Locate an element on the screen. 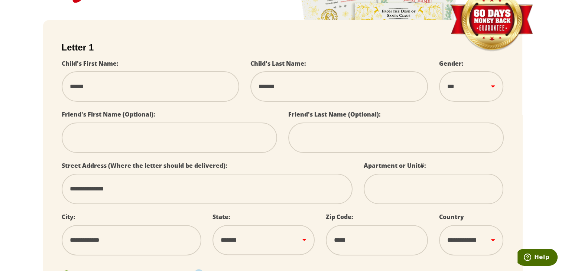 The height and width of the screenshot is (271, 565). label: Zip Code: is located at coordinates (339, 217).